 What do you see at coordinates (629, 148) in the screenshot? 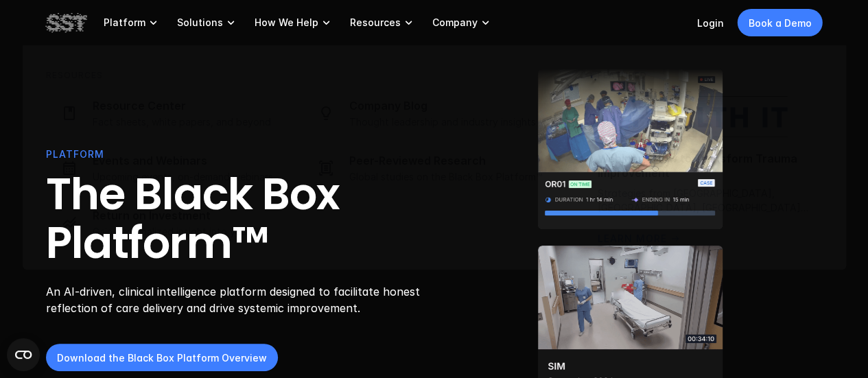
I see `img: Surgical staff in operating room` at bounding box center [629, 148].